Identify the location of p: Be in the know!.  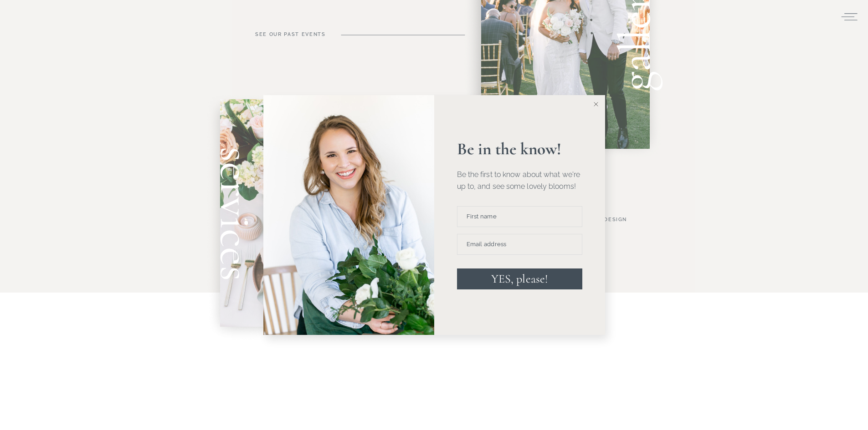
(519, 149).